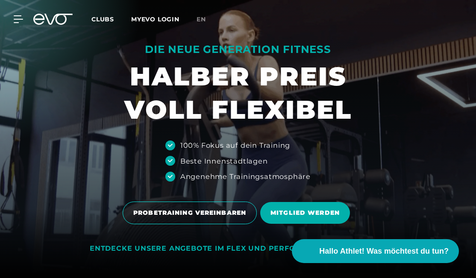 The image size is (476, 278). Describe the element at coordinates (305, 213) in the screenshot. I see `span: MITGLIED WERDEN` at that location.